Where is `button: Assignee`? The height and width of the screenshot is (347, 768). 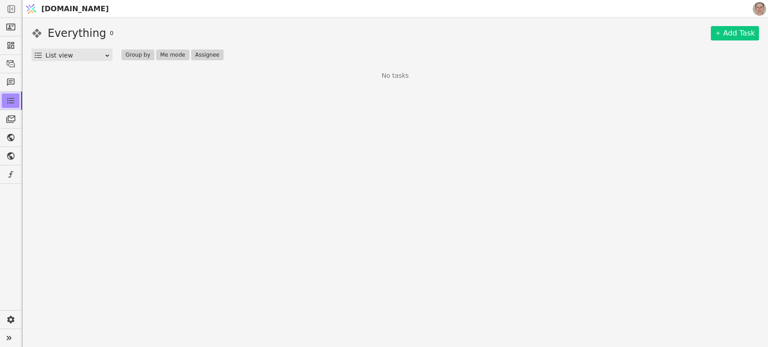
button: Assignee is located at coordinates (207, 55).